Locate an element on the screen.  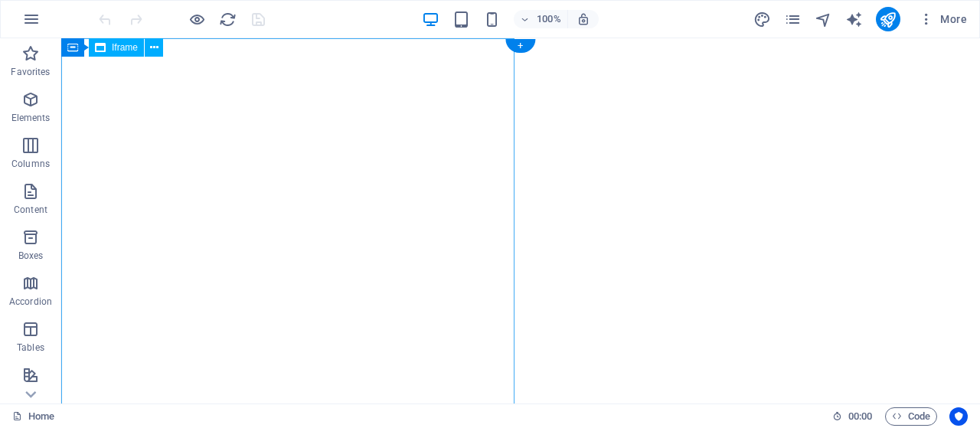
p: Tables is located at coordinates (31, 347).